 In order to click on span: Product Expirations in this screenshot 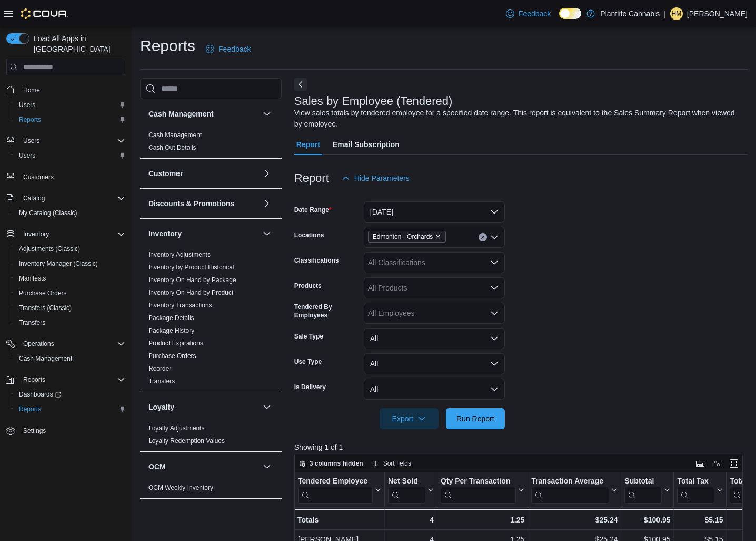, I will do `click(176, 343)`.